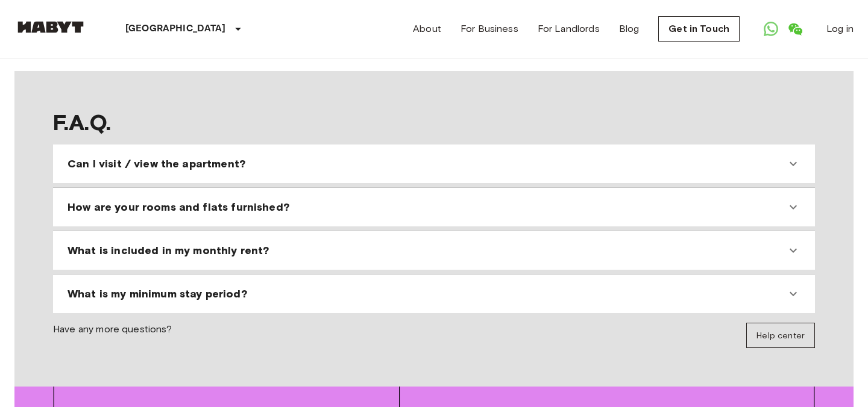 The height and width of the screenshot is (407, 868). Describe the element at coordinates (434, 251) in the screenshot. I see `div: What is included in my monthly rent?` at that location.